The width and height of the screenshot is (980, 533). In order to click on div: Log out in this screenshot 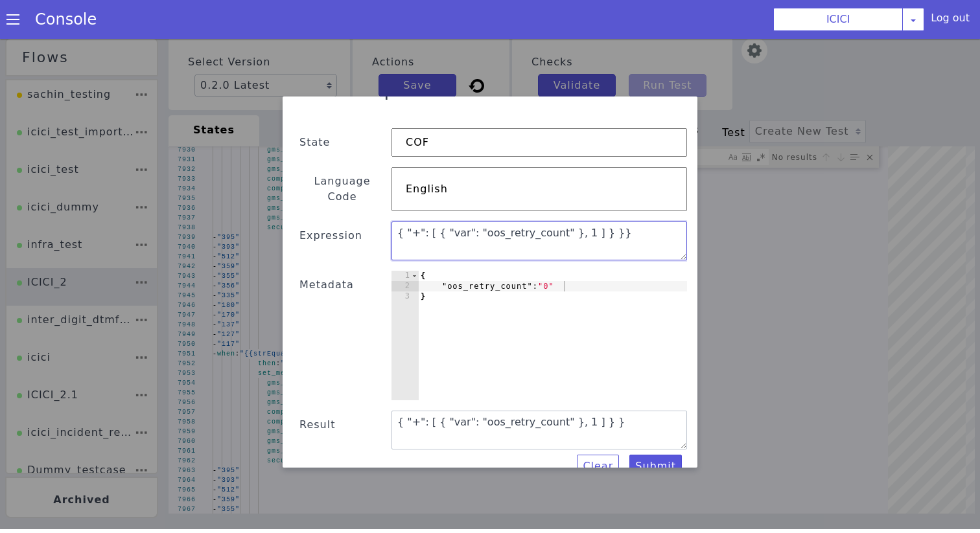, I will do `click(950, 20)`.